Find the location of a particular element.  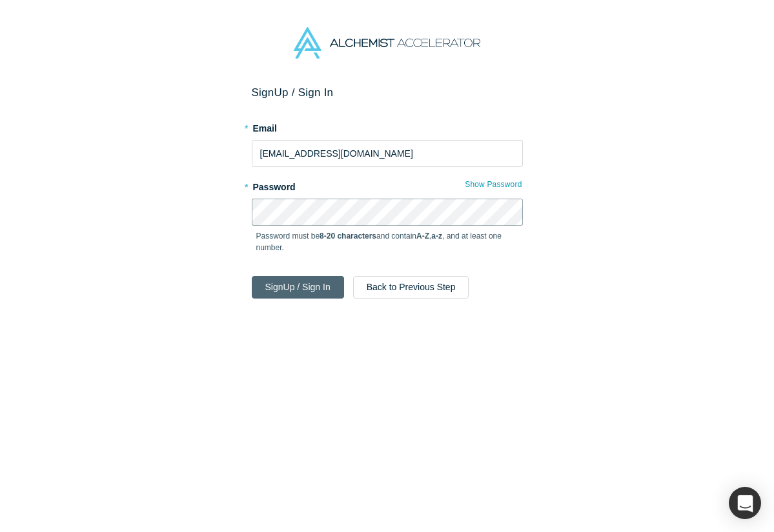

strong: 8-20 characters is located at coordinates (348, 236).